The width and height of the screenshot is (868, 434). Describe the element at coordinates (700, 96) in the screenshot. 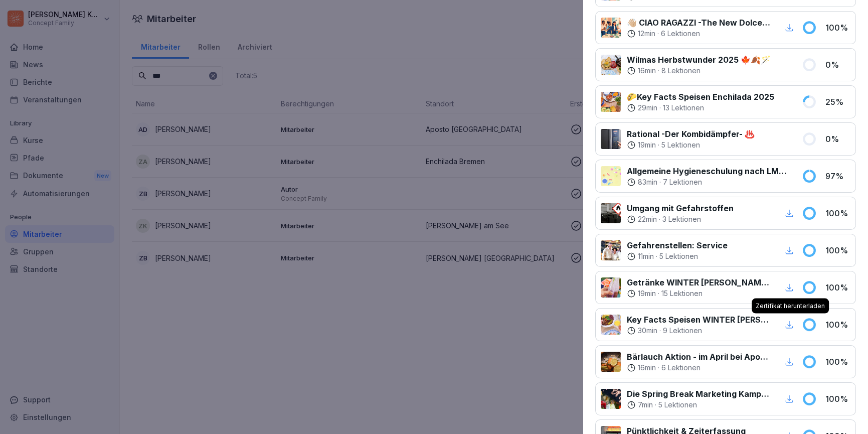

I see `p: 🌮Key Facts Speisen Enchilada 2025` at that location.